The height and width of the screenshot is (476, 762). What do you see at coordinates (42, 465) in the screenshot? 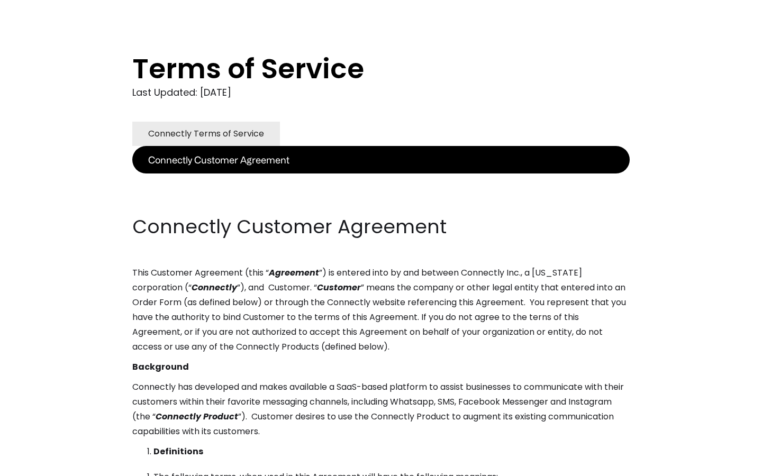
I see `ul: Language list` at bounding box center [42, 465].